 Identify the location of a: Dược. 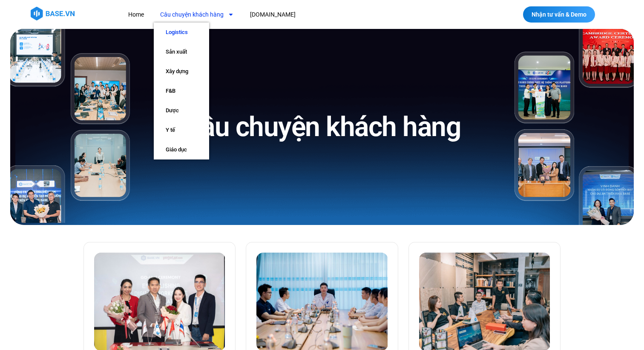
(181, 111).